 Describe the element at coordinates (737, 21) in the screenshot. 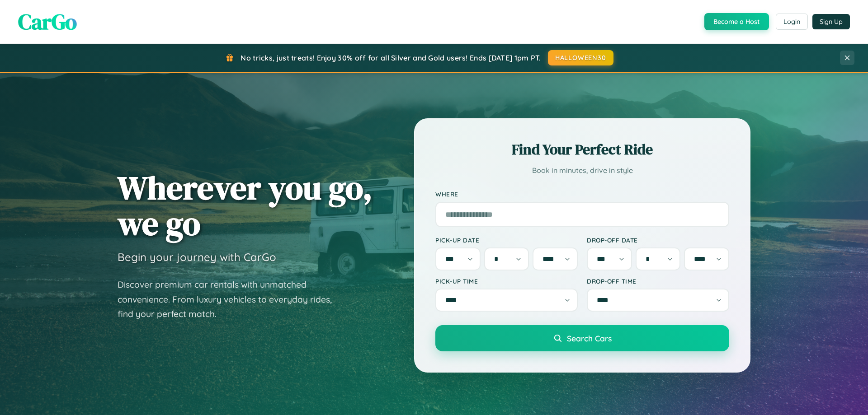

I see `button: Become a Host` at that location.